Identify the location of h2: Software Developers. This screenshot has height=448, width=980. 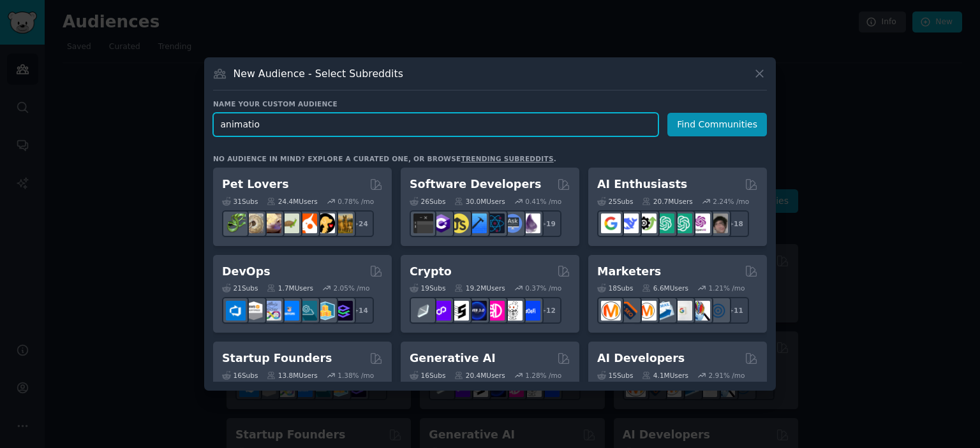
(475, 184).